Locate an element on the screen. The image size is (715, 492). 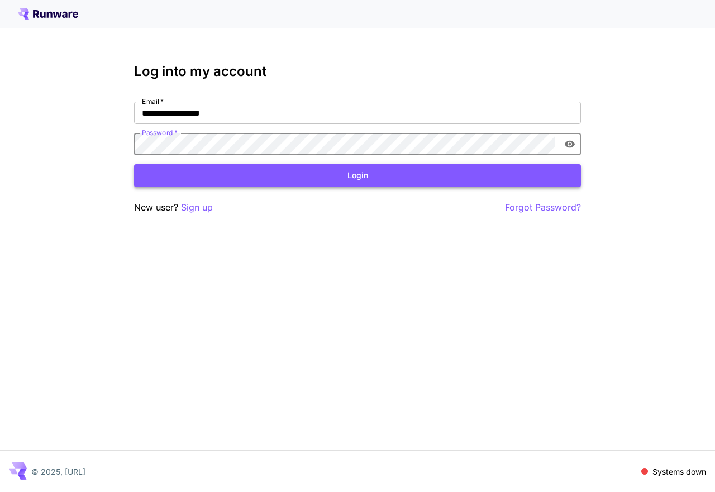
button: Forgot Password? is located at coordinates (543, 207).